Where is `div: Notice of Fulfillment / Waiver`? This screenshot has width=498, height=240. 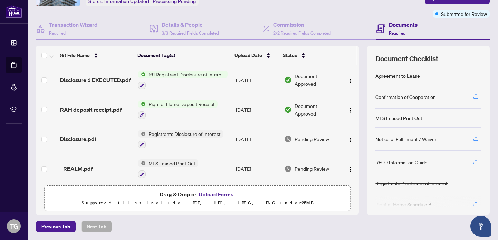
div: Notice of Fulfillment / Waiver is located at coordinates (406, 139).